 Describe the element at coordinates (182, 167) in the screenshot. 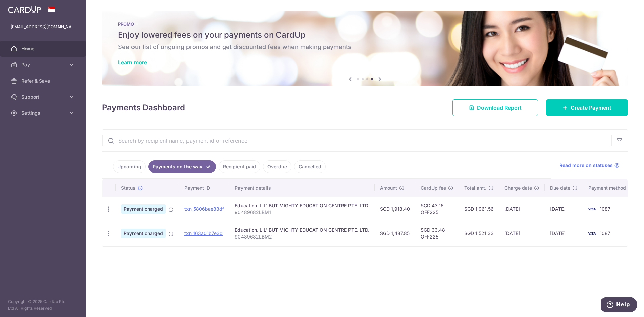

I see `a: Payments on the way` at that location.